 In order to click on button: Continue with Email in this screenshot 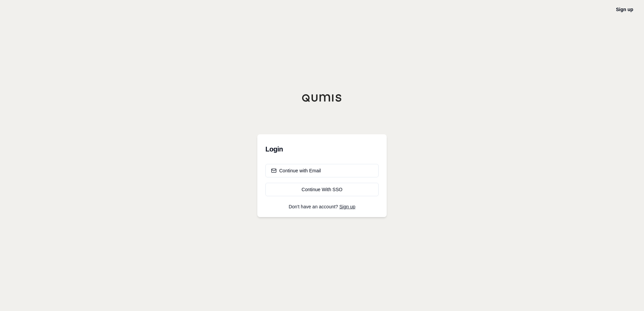, I will do `click(322, 171)`.